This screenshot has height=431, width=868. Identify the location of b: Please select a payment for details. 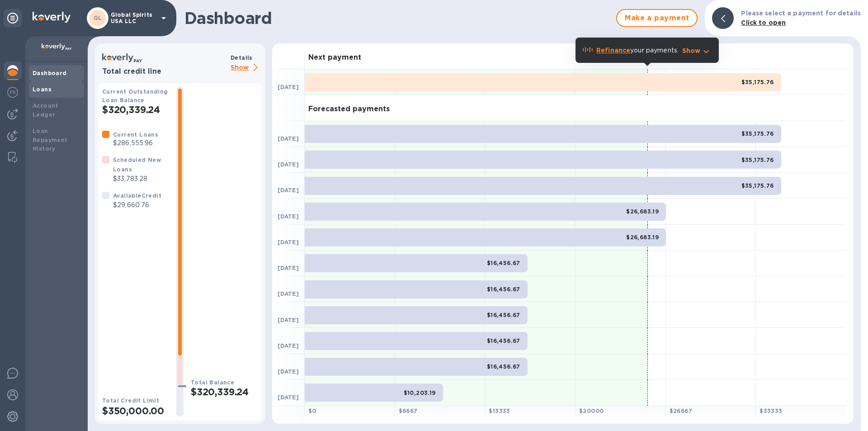
(801, 13).